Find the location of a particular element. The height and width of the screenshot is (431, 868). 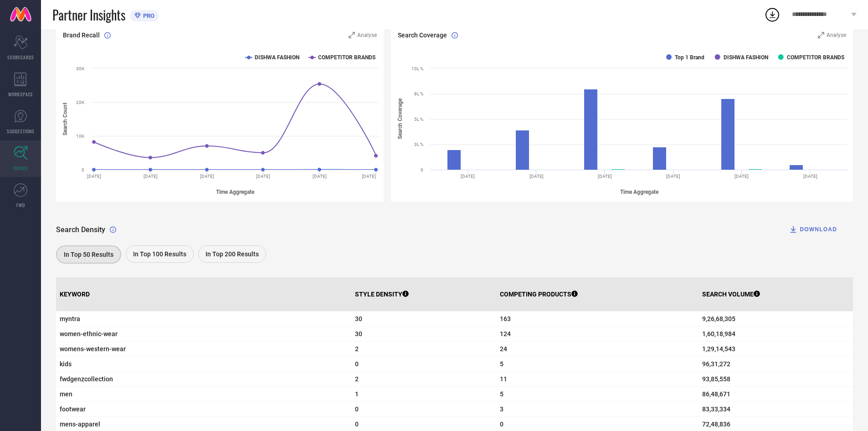

span: mens-apparel is located at coordinates (204, 424).